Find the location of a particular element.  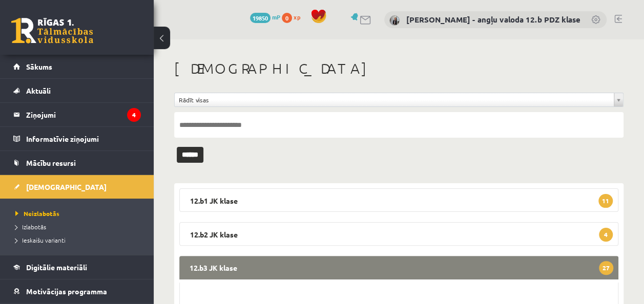

a: 0 xp is located at coordinates (294, 17).